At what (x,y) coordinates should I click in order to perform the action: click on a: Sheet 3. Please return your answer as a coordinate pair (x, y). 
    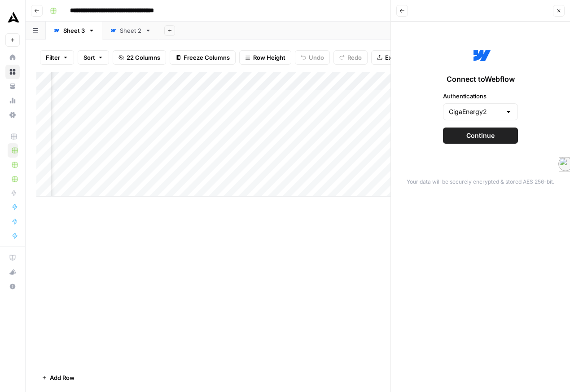
    Looking at the image, I should click on (74, 30).